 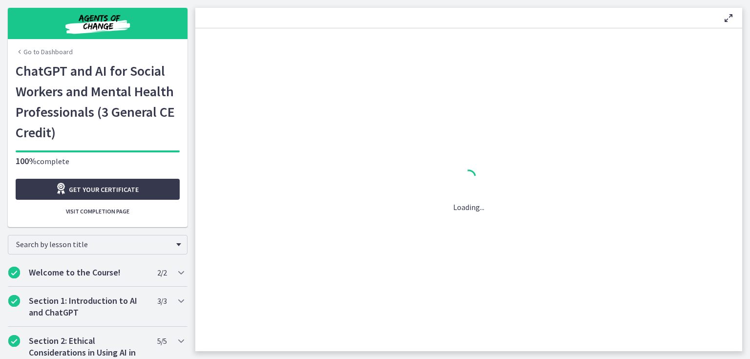 What do you see at coordinates (88, 307) in the screenshot?
I see `h2: Section 1: Introduction to AI and ChatGPT` at bounding box center [88, 307].